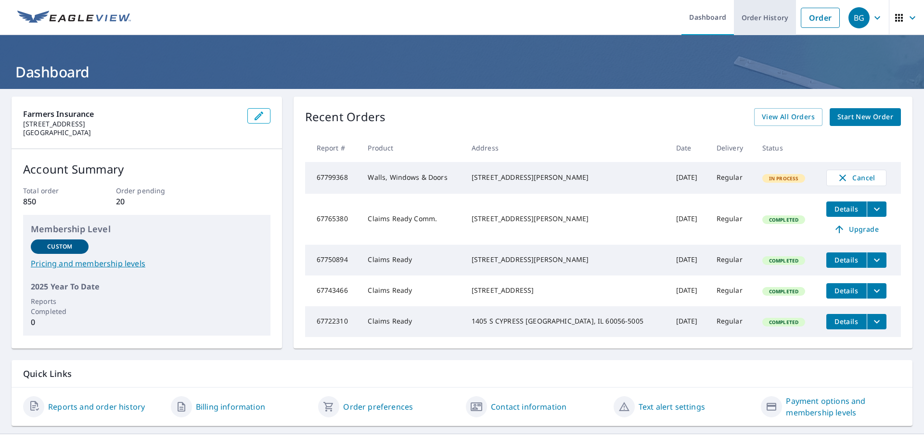  I want to click on p: 0, so click(60, 322).